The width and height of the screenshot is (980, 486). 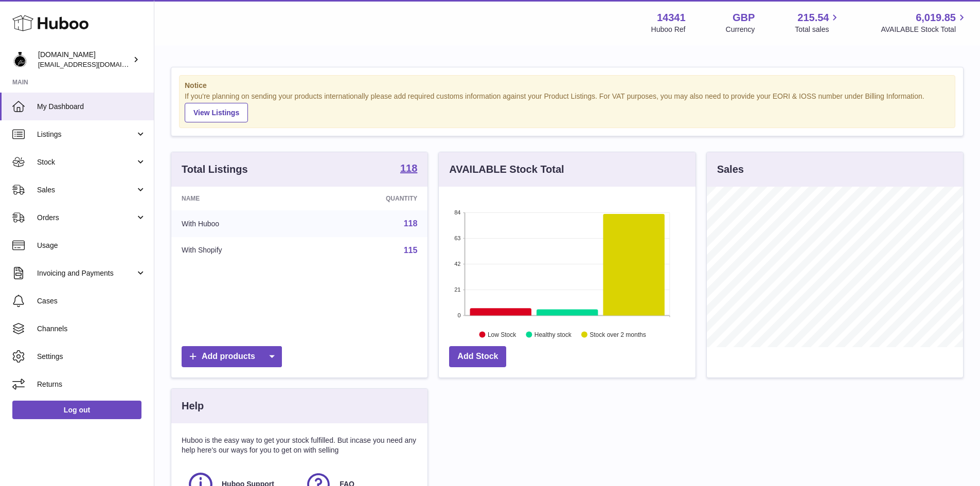 I want to click on span: Channels, so click(x=92, y=329).